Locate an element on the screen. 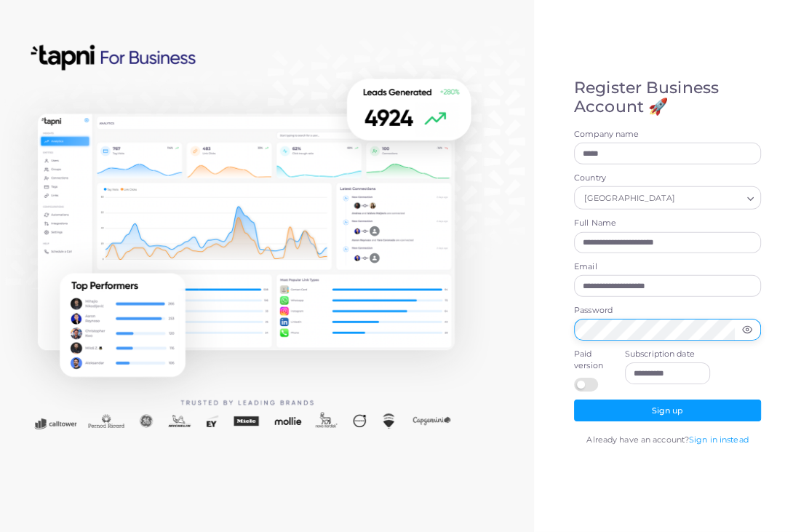  label: Country is located at coordinates (667, 179).